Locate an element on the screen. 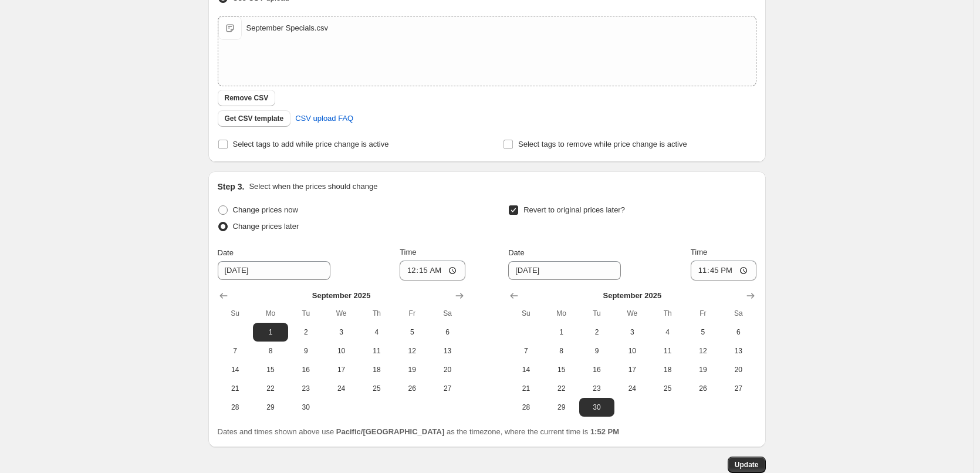 The image size is (980, 473). th: Friday is located at coordinates (703, 314).